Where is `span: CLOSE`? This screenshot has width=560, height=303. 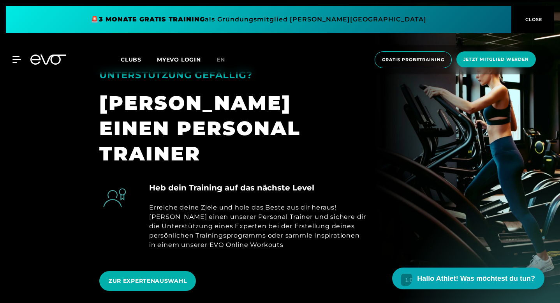
span: CLOSE is located at coordinates (532, 19).